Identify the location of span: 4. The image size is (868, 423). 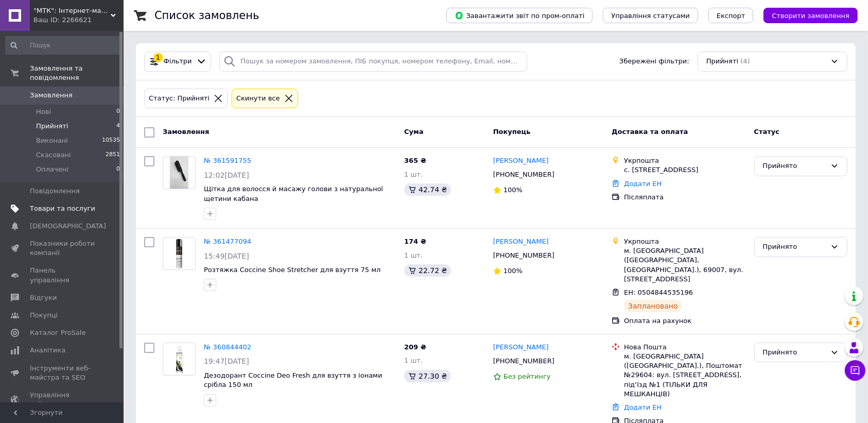
(118, 126).